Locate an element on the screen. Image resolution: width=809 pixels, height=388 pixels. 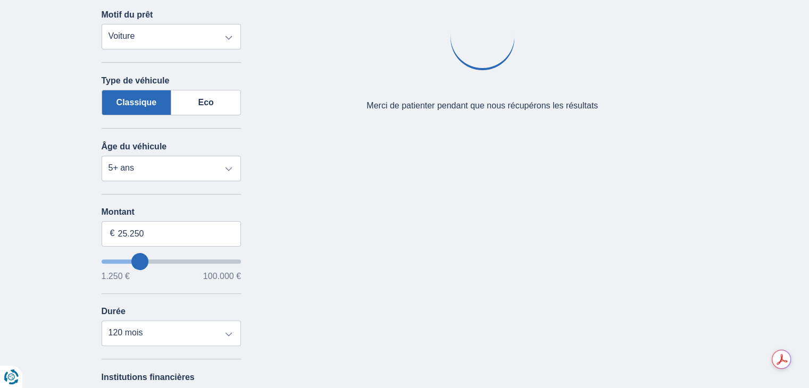
a: wantToBorrow is located at coordinates (171, 262).